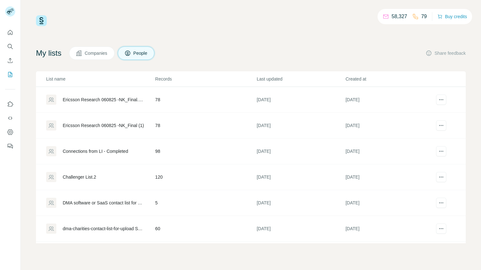 The height and width of the screenshot is (270, 481). Describe the element at coordinates (301, 79) in the screenshot. I see `p: Last updated` at that location.